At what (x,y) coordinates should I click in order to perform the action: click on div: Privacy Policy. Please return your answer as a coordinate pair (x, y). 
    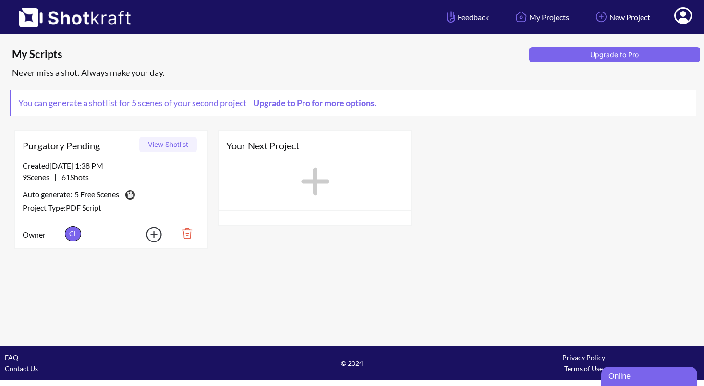
    Looking at the image, I should click on (583, 357).